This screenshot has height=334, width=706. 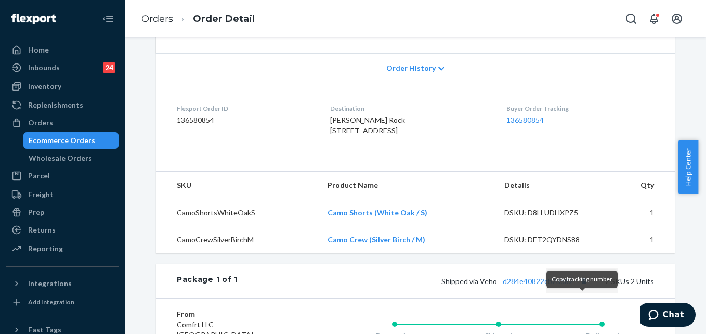 I want to click on div: Inventory, so click(x=45, y=86).